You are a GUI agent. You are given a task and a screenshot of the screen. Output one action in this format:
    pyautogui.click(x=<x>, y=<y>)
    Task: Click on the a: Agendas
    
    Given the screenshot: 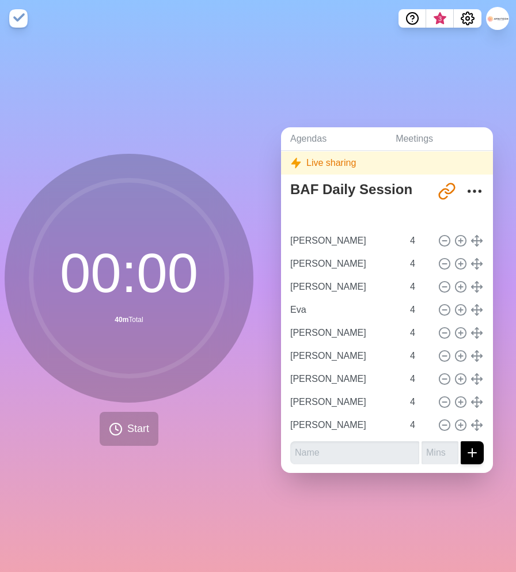 What is the action you would take?
    pyautogui.click(x=333, y=139)
    